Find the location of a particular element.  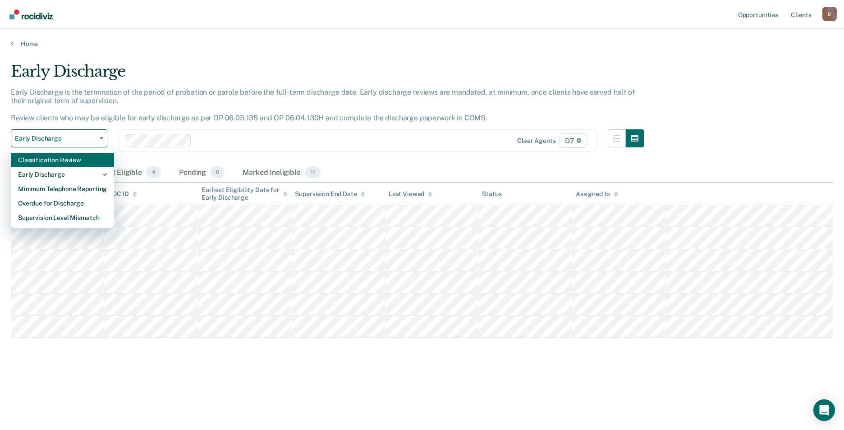

div: Clear agents is located at coordinates (536, 141).